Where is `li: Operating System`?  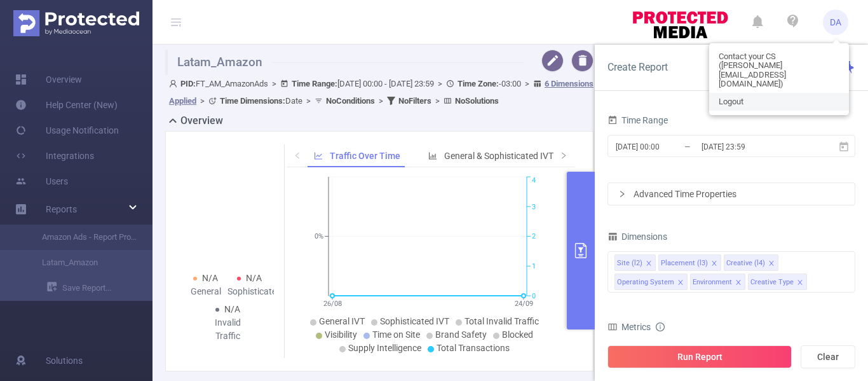
li: Operating System is located at coordinates (651, 281).